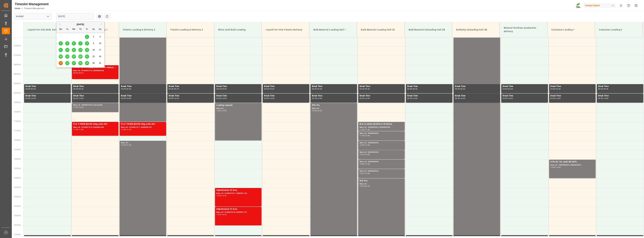 Image resolution: width=644 pixels, height=238 pixels. What do you see at coordinates (74, 50) in the screenshot?
I see `div: Choose Wednesday, August 13th, 2025` at bounding box center [74, 50].